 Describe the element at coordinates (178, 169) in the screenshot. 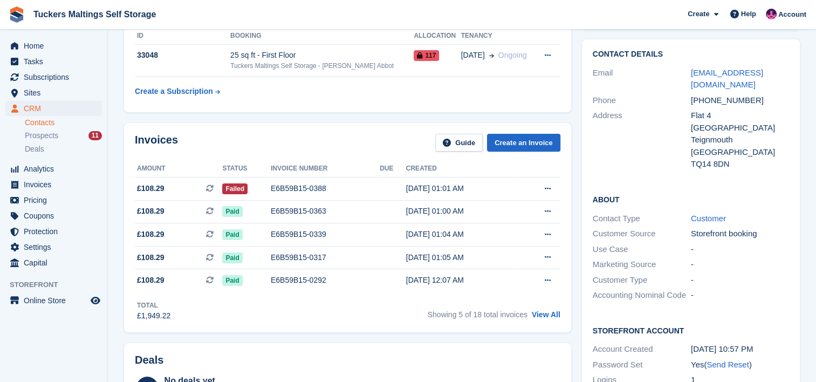

I see `th: Amount` at that location.